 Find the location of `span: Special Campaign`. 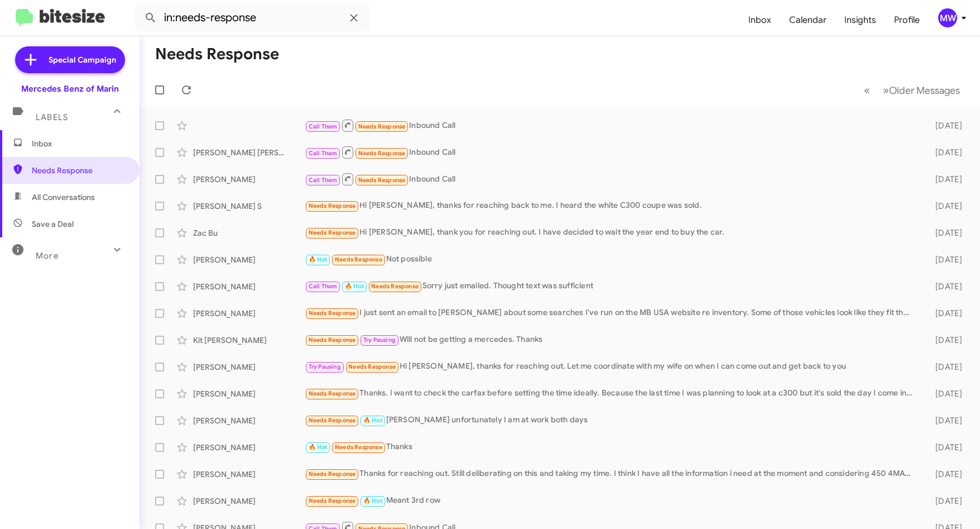

span: Special Campaign is located at coordinates (82, 60).